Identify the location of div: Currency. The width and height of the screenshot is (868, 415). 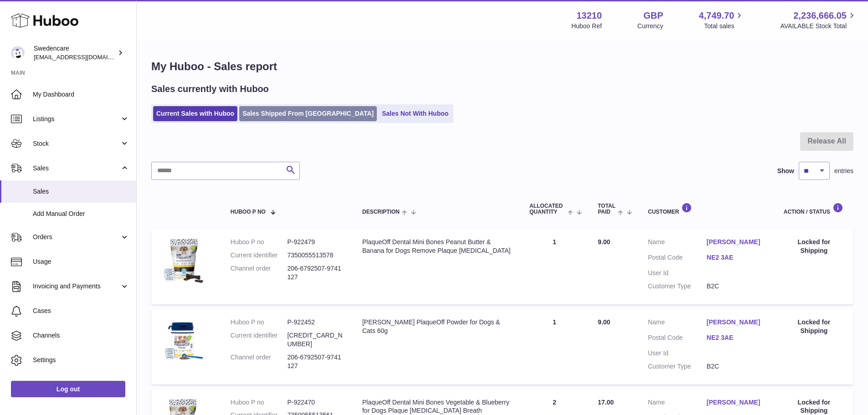
(650, 26).